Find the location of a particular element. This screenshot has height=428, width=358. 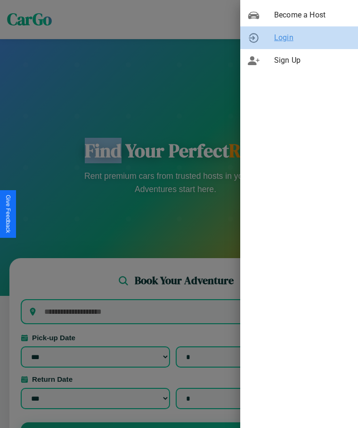

span: Become a Host is located at coordinates (312, 15).